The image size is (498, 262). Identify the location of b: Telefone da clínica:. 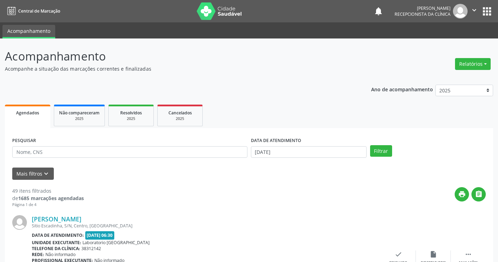
(56, 248).